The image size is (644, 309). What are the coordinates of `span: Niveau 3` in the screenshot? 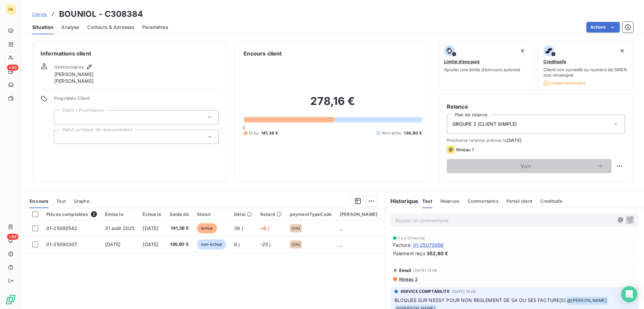 It's located at (408, 279).